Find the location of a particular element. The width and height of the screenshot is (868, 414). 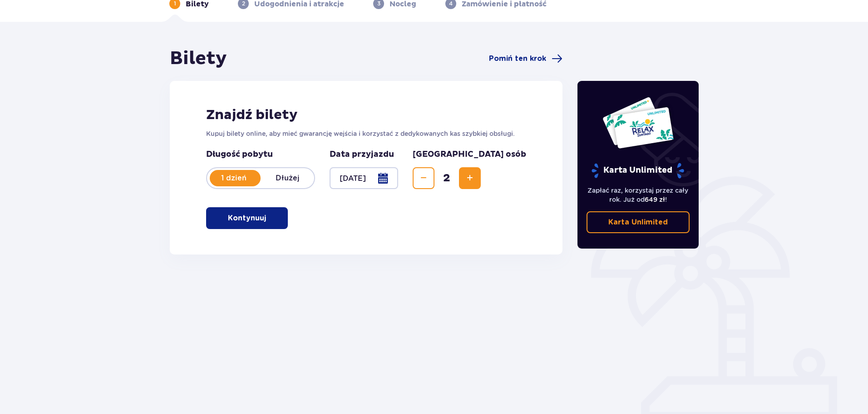

p: Długość pobytu is located at coordinates (261, 154).